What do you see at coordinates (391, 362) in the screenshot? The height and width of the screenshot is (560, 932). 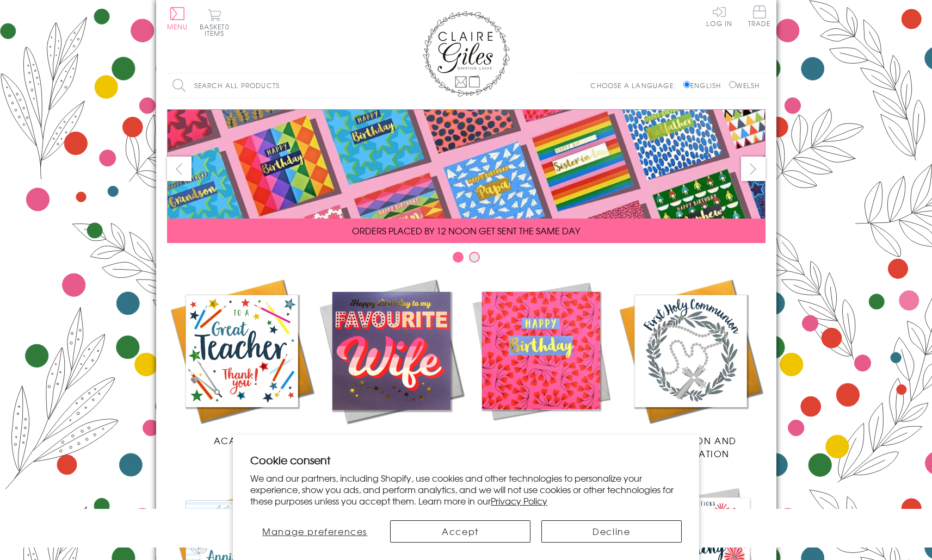 I see `a: New Releases` at bounding box center [391, 362].